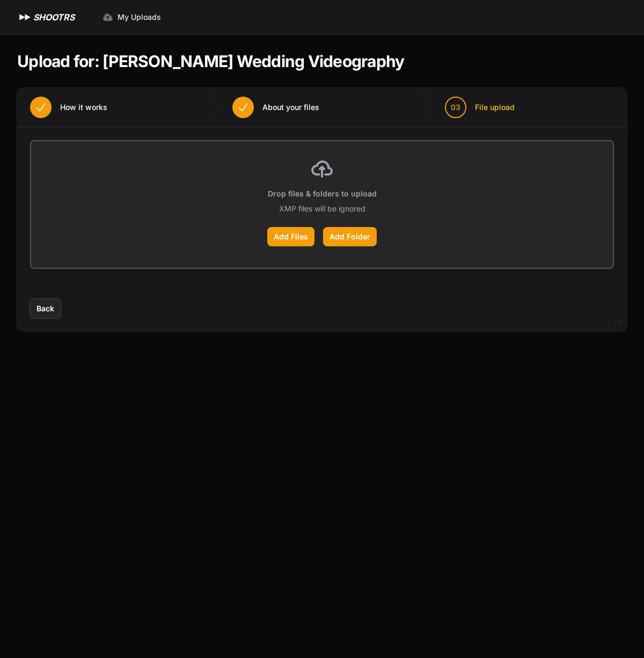 Image resolution: width=644 pixels, height=658 pixels. What do you see at coordinates (322, 209) in the screenshot?
I see `p: XMP files will be ignored` at bounding box center [322, 209].